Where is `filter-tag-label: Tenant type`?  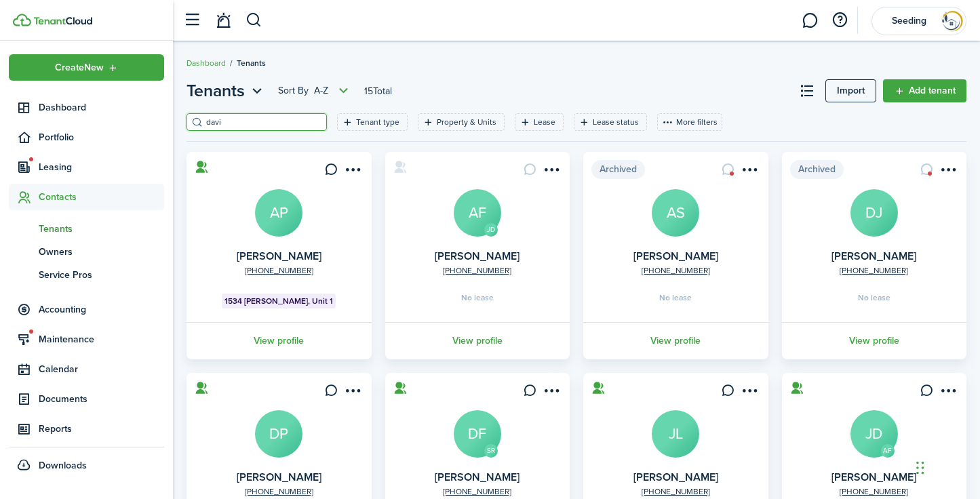
filter-tag-label: Tenant type is located at coordinates (377, 122).